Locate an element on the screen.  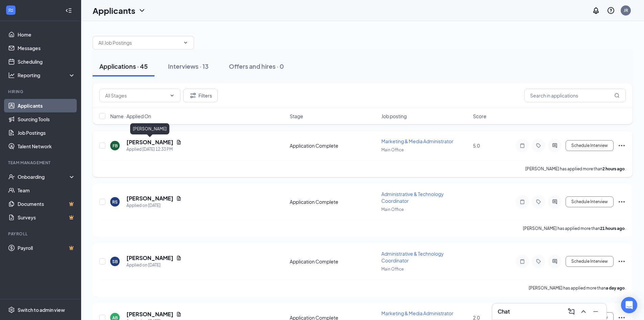
span: Name · Applied On is located at coordinates (130, 116).